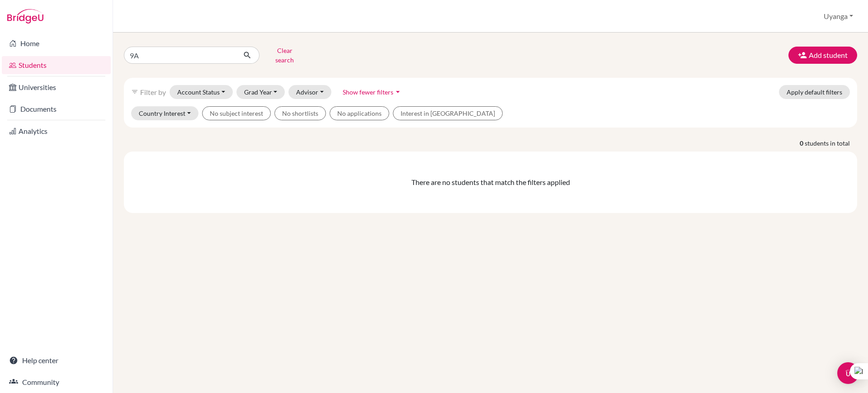 Image resolution: width=868 pixels, height=393 pixels. What do you see at coordinates (398, 92) in the screenshot?
I see `i: arrow_drop_down` at bounding box center [398, 92].